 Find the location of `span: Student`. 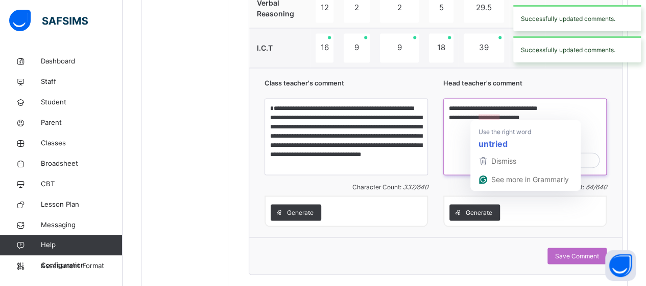

span: Student is located at coordinates (82, 102).